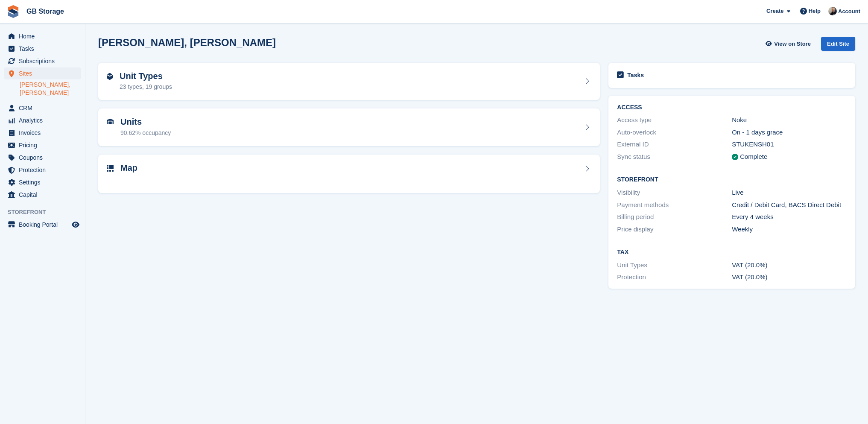  Describe the element at coordinates (815, 11) in the screenshot. I see `span: Help` at that location.